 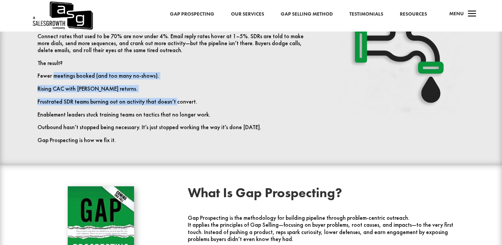 What do you see at coordinates (192, 14) in the screenshot?
I see `a: Gap Prospecting` at bounding box center [192, 14].